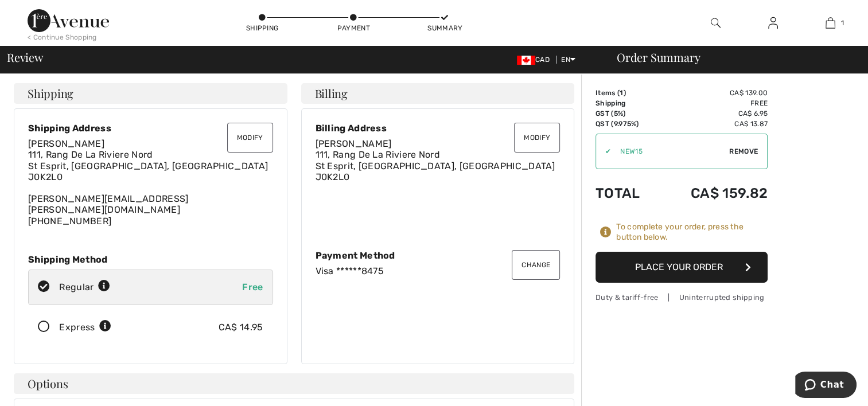 The image size is (868, 406). What do you see at coordinates (830, 23) in the screenshot?
I see `a: 1` at bounding box center [830, 23].